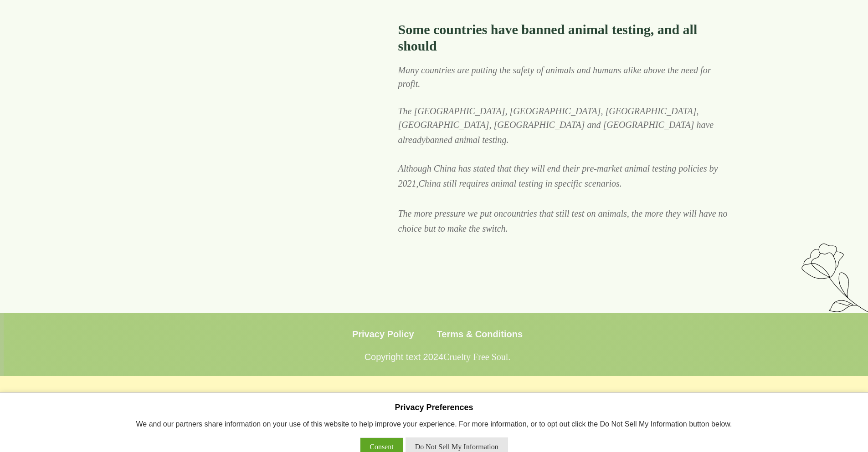  I want to click on span: Cruelty Free Soul., so click(477, 357).